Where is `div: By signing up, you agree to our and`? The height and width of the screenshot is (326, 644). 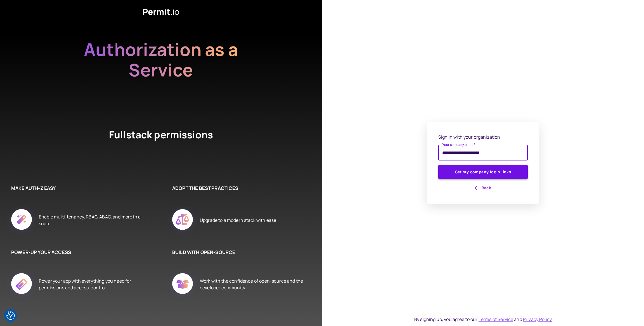
div: By signing up, you agree to our and is located at coordinates (483, 319).